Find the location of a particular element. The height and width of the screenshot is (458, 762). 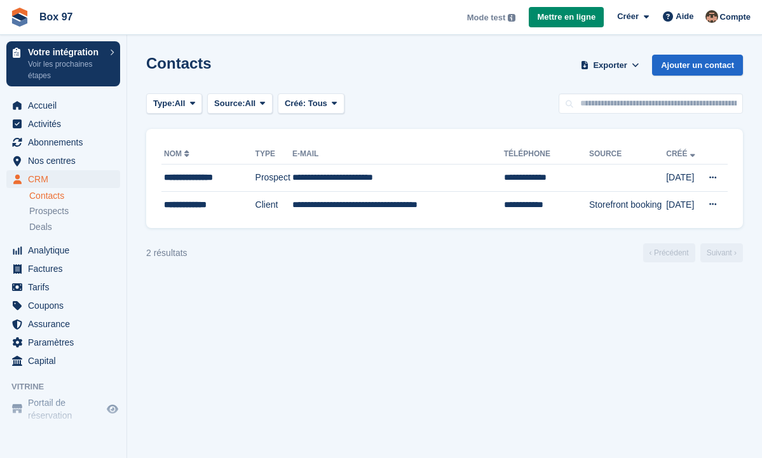

a: Ajouter un contact is located at coordinates (697, 65).